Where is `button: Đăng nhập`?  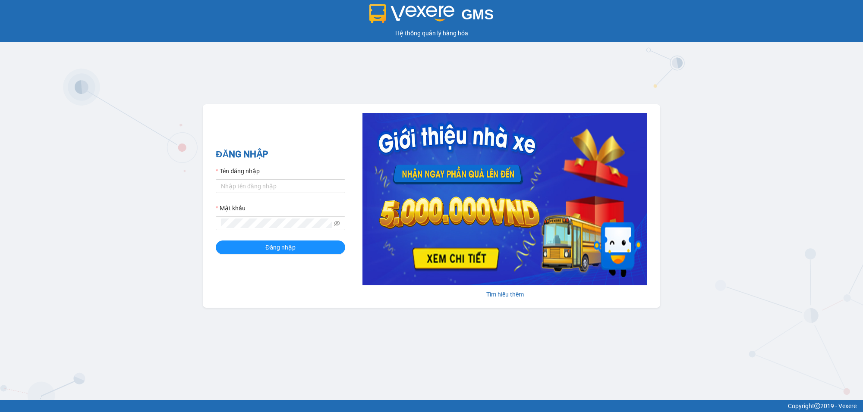
button: Đăng nhập is located at coordinates (280, 248).